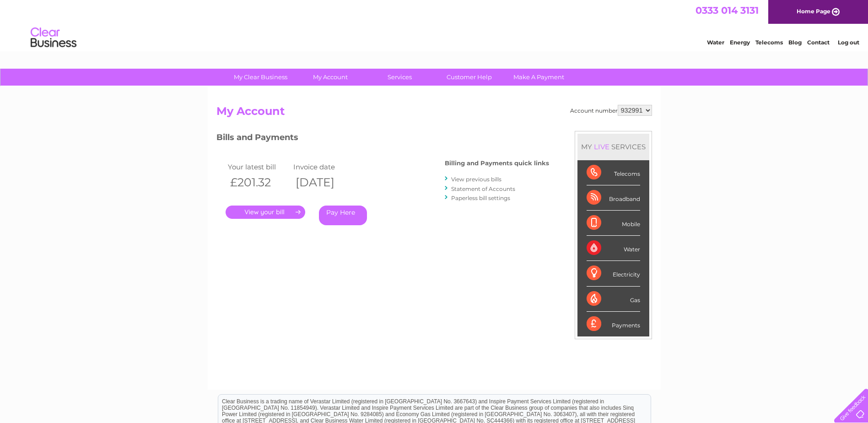 The image size is (868, 423). I want to click on td: Invoice date, so click(324, 167).